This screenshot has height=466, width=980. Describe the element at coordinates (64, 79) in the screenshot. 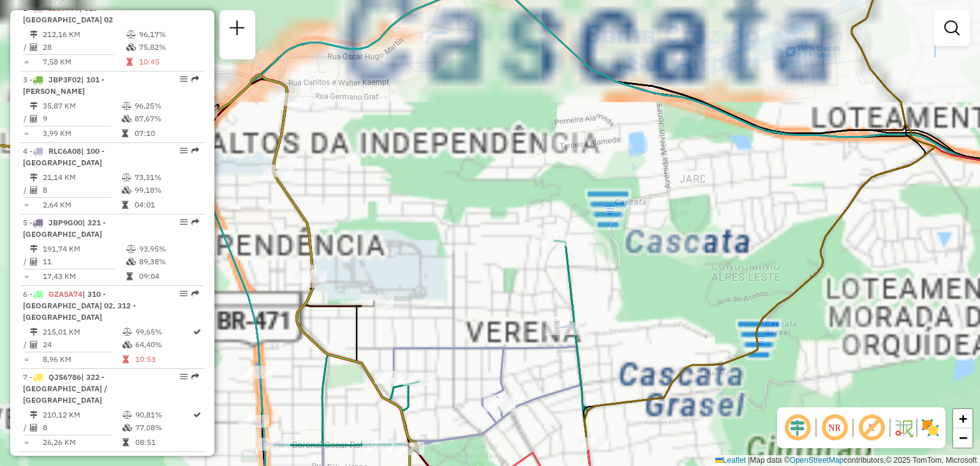

I see `span: JBP3F02` at that location.